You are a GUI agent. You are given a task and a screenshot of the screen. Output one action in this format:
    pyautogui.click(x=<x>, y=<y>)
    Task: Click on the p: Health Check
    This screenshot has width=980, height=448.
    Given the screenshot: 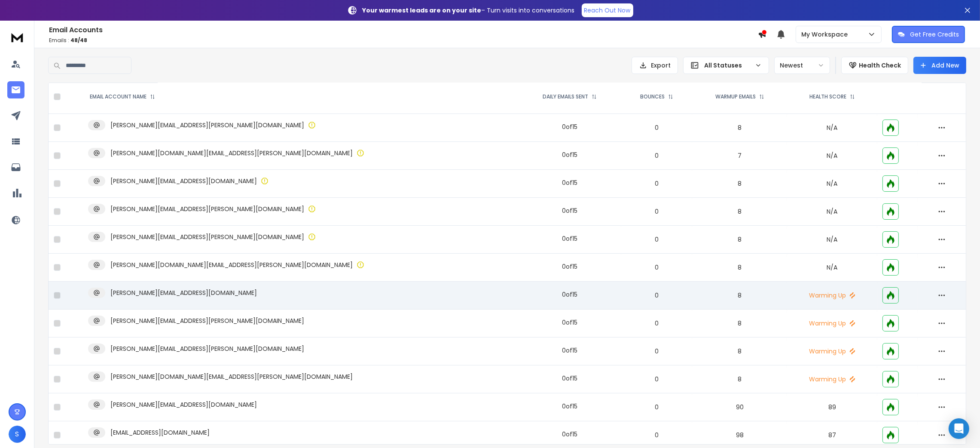 What is the action you would take?
    pyautogui.click(x=880, y=65)
    